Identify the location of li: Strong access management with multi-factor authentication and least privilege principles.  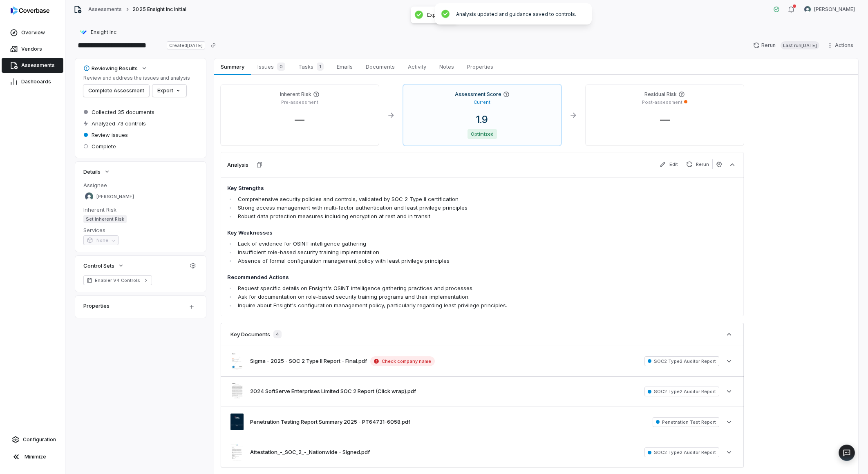
(435, 207).